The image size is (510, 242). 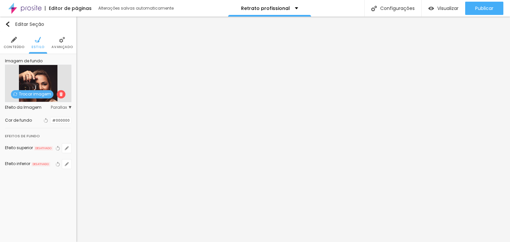 What do you see at coordinates (431, 8) in the screenshot?
I see `img: view-1.svg` at bounding box center [431, 8].